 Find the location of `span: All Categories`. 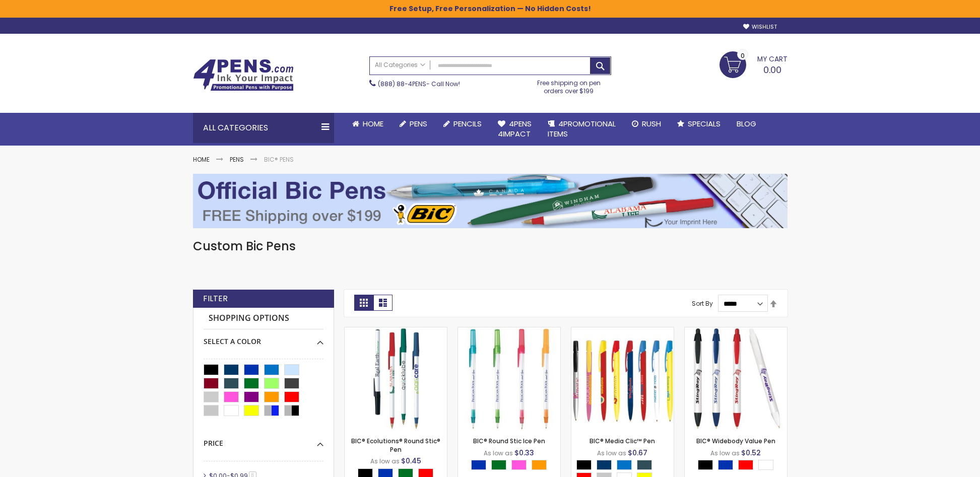

span: All Categories is located at coordinates (400, 65).